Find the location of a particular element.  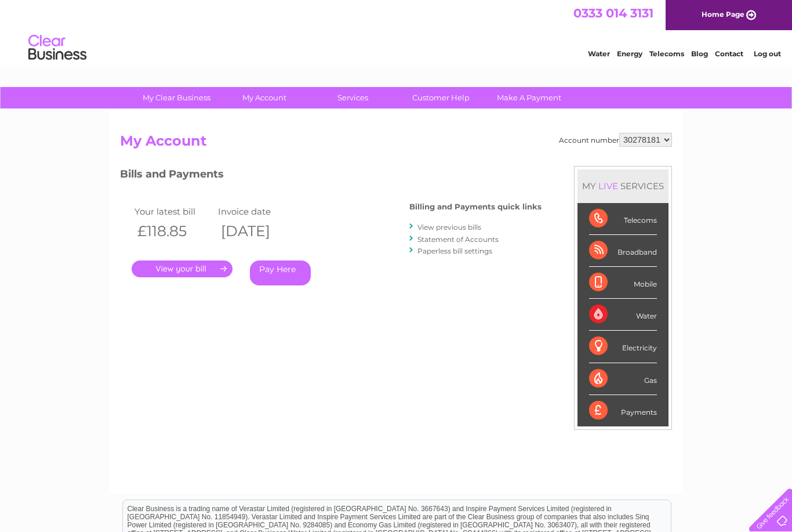

h3: Bills and Payments is located at coordinates (331, 176).